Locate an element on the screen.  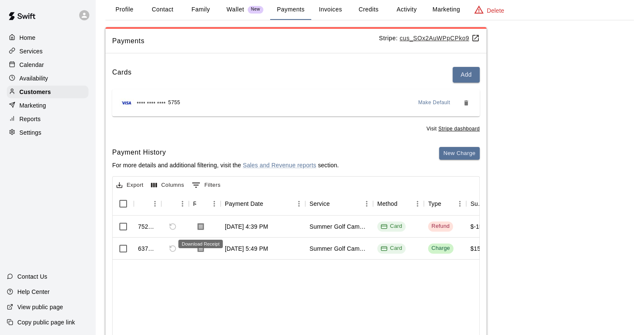
a: Marketing is located at coordinates (47, 106).